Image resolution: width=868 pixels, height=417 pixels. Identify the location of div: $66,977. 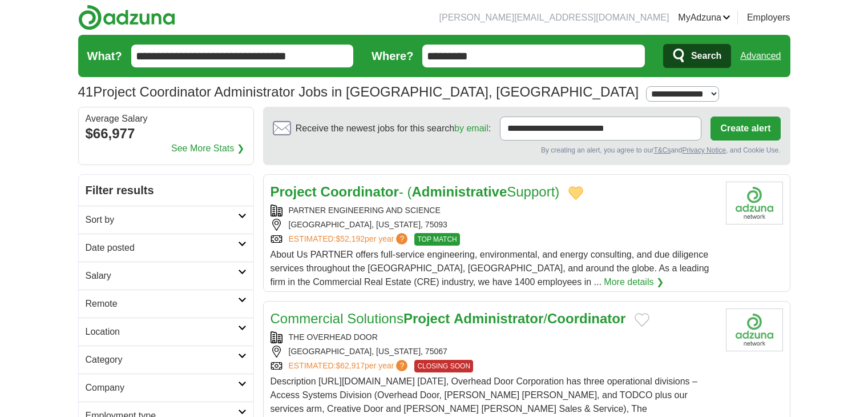
(166, 134).